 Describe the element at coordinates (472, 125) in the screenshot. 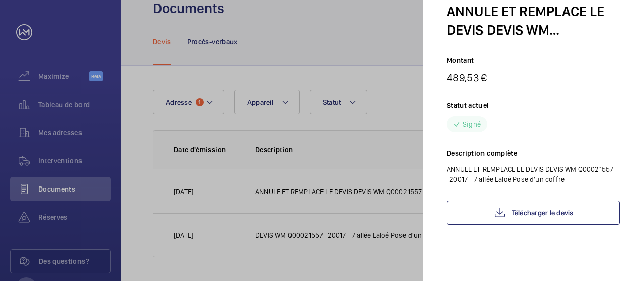

I see `p: Signé` at that location.